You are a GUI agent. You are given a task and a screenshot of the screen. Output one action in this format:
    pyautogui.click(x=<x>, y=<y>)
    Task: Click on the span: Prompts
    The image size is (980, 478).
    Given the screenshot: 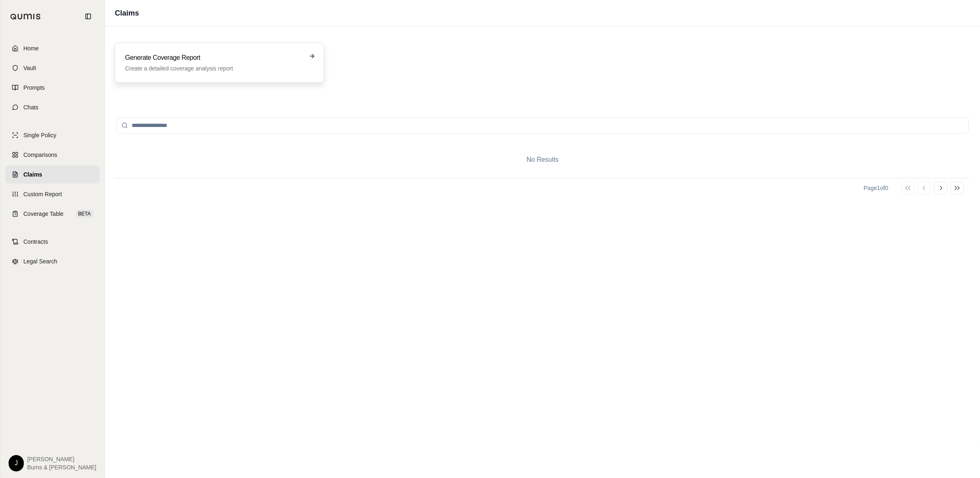 What is the action you would take?
    pyautogui.click(x=34, y=88)
    